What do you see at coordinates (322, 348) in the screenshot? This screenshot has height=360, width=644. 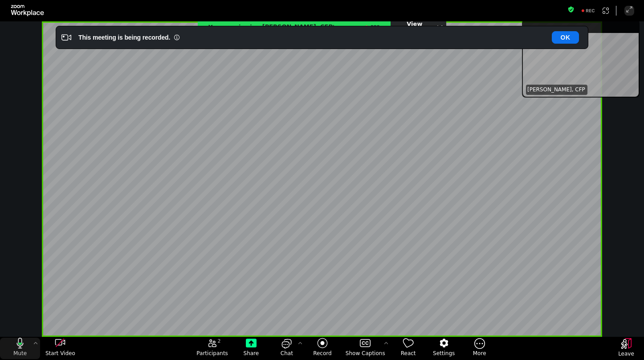 I see `button: Record` at bounding box center [322, 348].